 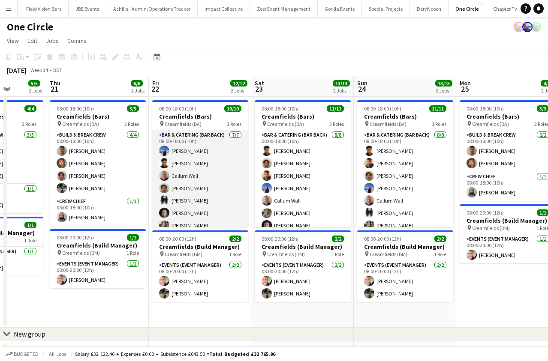 I want to click on span: 12/12, so click(x=239, y=83).